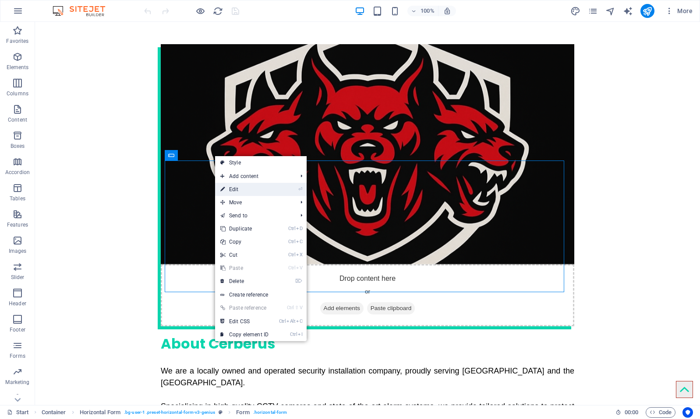  Describe the element at coordinates (260, 163) in the screenshot. I see `a: Style` at that location.